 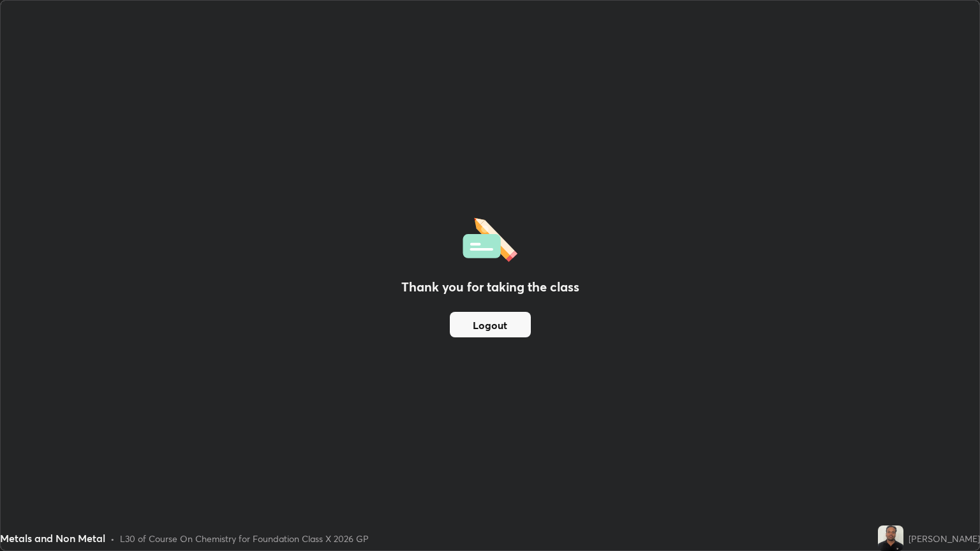 I want to click on div: L30 of Course On Chemistry for Foundation Class X 2026 GP, so click(x=244, y=538).